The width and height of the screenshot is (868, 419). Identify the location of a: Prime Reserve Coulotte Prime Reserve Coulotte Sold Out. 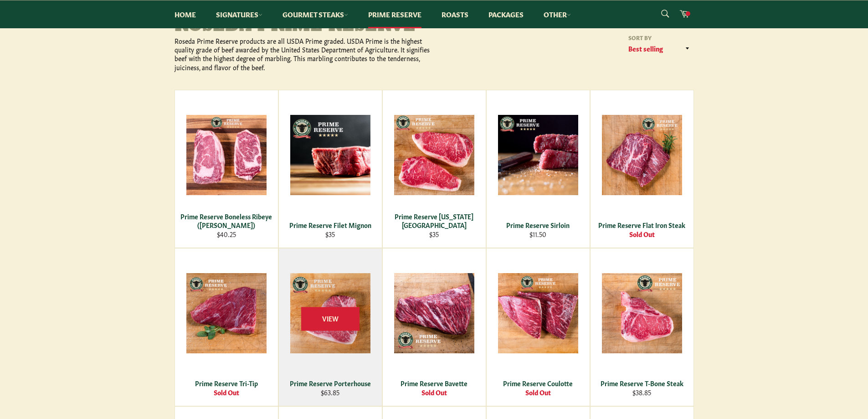
(538, 327).